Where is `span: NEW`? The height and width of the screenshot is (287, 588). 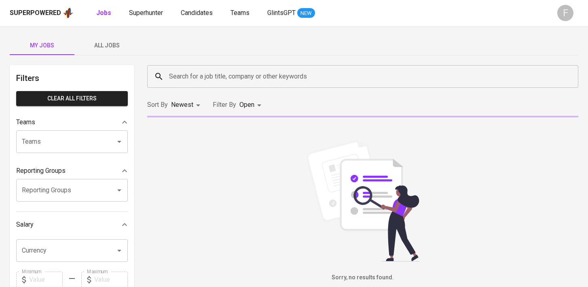 span: NEW is located at coordinates (306, 13).